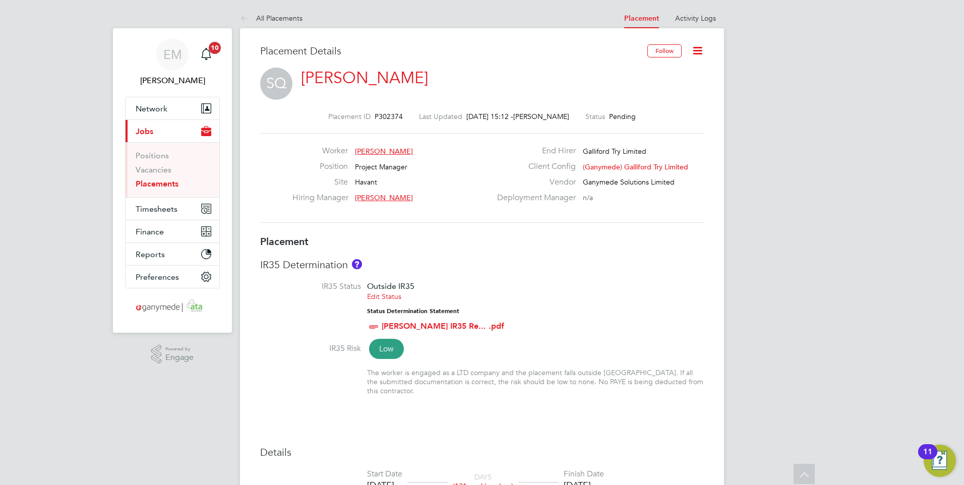 Image resolution: width=964 pixels, height=485 pixels. Describe the element at coordinates (271, 18) in the screenshot. I see `a: All Placements` at that location.